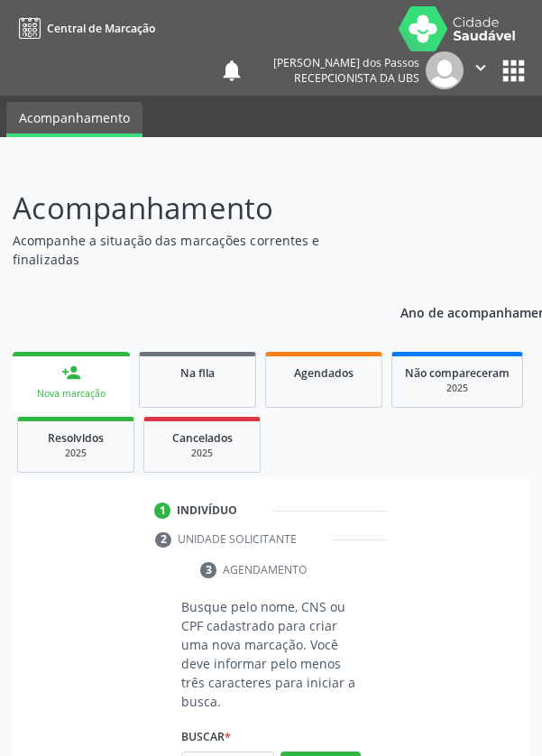 The height and width of the screenshot is (756, 542). I want to click on a: Central de Marcação, so click(84, 28).